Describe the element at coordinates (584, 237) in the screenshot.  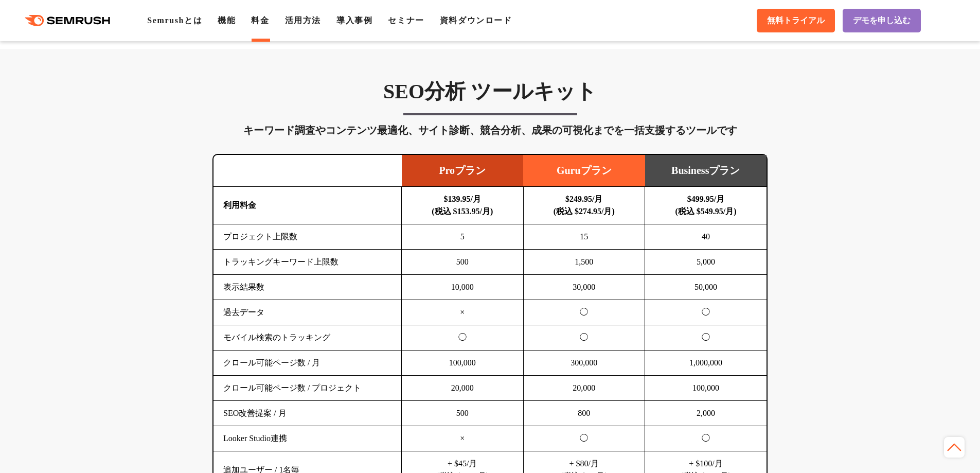
I see `td: 15` at that location.